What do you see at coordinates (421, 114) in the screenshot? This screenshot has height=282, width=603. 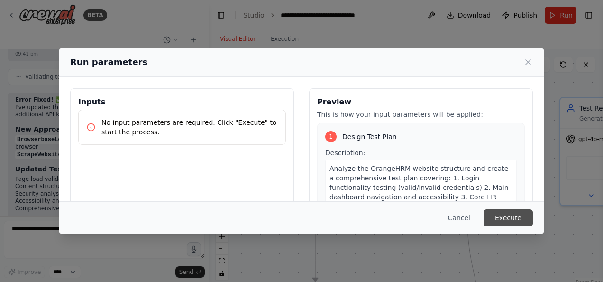 I see `p: This is how your input parameters will be applied:` at bounding box center [421, 114].